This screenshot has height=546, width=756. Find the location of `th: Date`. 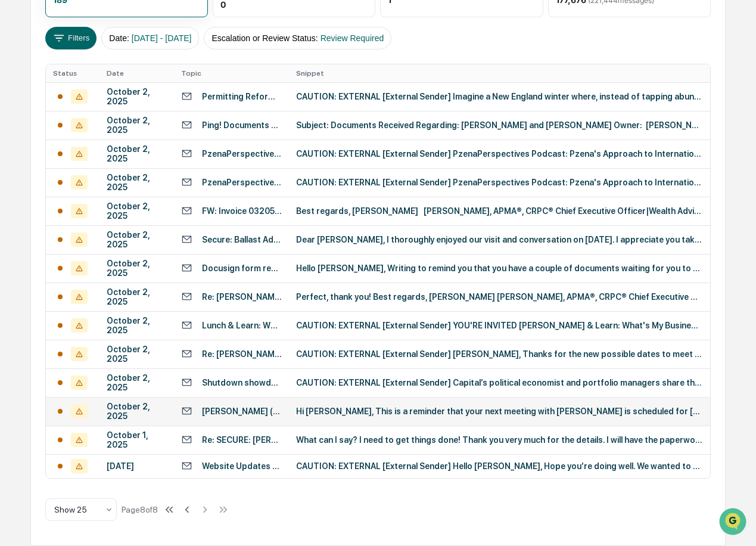

th: Date is located at coordinates (136, 73).